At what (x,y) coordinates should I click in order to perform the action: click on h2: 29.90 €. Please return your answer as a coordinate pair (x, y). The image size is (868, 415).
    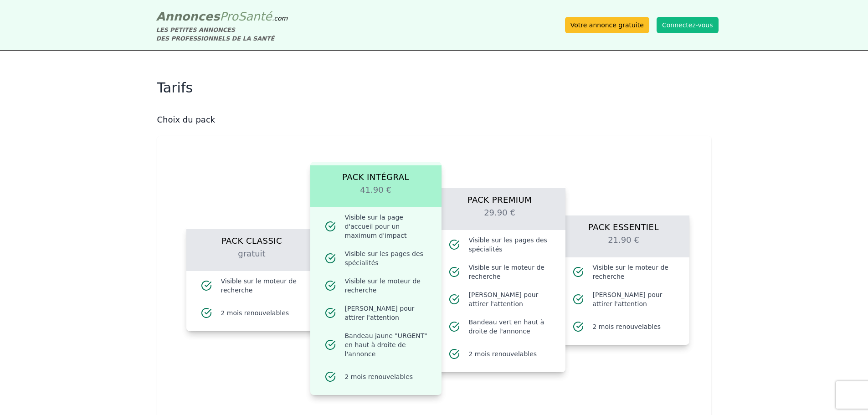
    Looking at the image, I should click on (500, 218).